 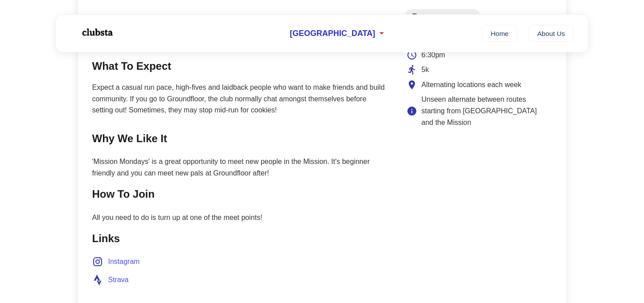 What do you see at coordinates (116, 262) in the screenshot?
I see `a: Instagram` at bounding box center [116, 262].